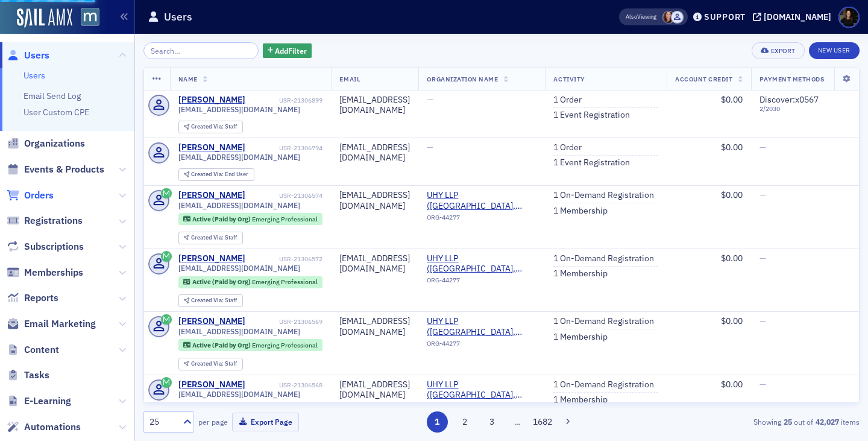 This screenshot has width=868, height=441. Describe the element at coordinates (38, 196) in the screenshot. I see `span: Orders` at that location.